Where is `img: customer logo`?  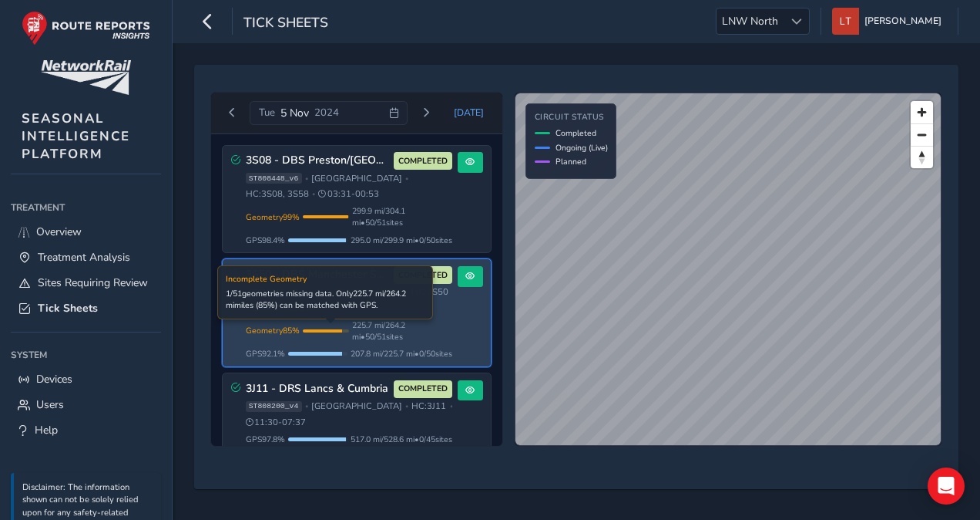
img: customer logo is located at coordinates (86, 77).